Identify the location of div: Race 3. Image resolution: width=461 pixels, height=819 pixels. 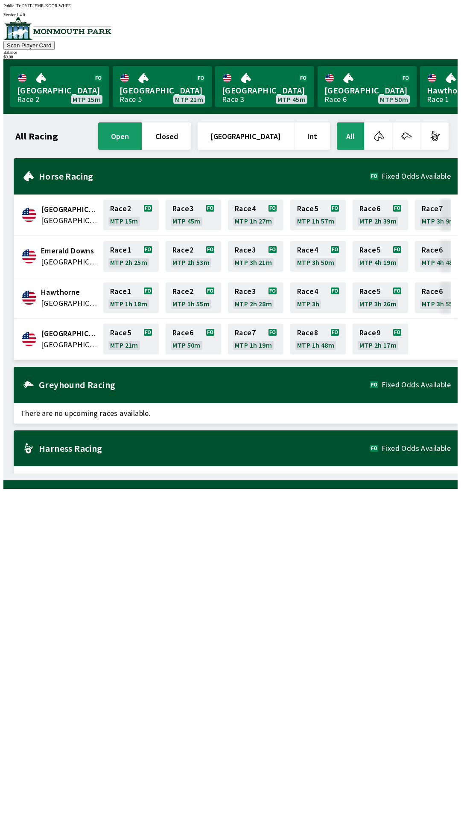
(233, 99).